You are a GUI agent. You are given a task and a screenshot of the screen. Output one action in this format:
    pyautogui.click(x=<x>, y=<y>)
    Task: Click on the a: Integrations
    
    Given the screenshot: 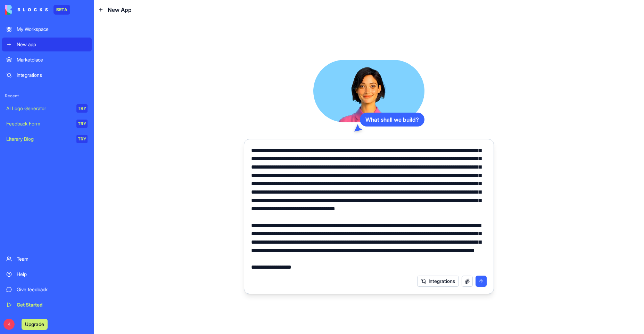 What is the action you would take?
    pyautogui.click(x=47, y=75)
    